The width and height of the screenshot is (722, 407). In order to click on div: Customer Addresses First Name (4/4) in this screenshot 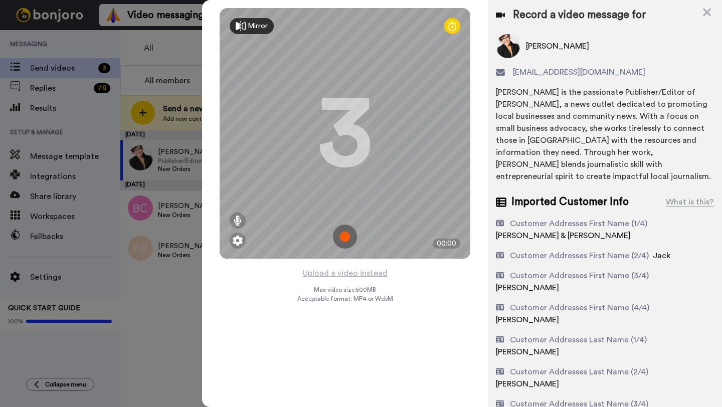, I will do `click(580, 308)`.